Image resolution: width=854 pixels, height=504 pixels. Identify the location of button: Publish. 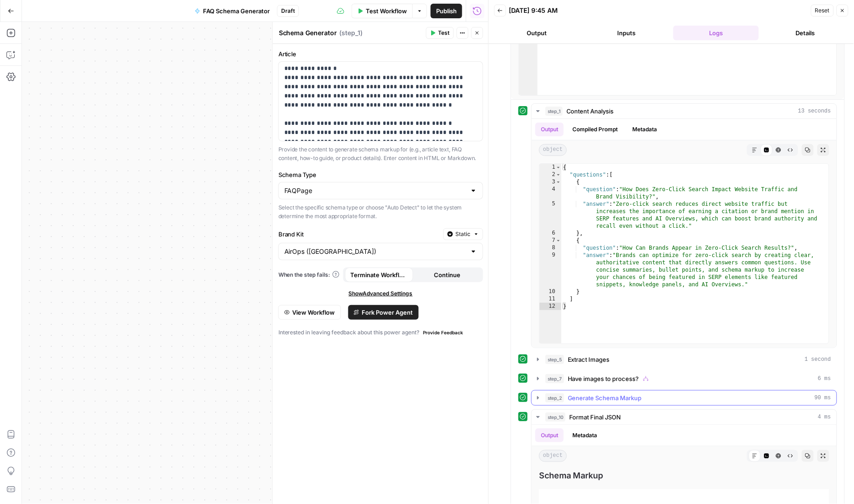
(446, 11).